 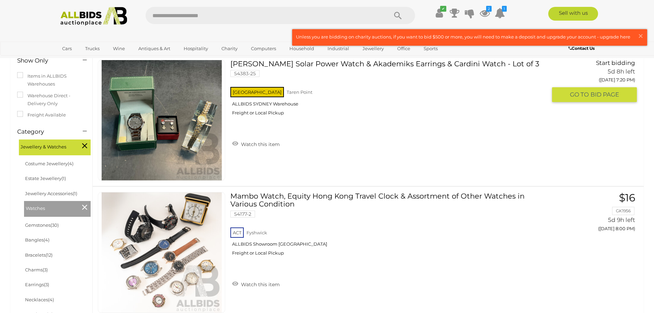 What do you see at coordinates (229, 48) in the screenshot?
I see `a: Charity` at bounding box center [229, 48].